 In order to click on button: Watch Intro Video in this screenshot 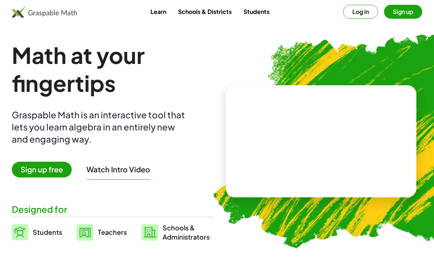, I will do `click(118, 170)`.